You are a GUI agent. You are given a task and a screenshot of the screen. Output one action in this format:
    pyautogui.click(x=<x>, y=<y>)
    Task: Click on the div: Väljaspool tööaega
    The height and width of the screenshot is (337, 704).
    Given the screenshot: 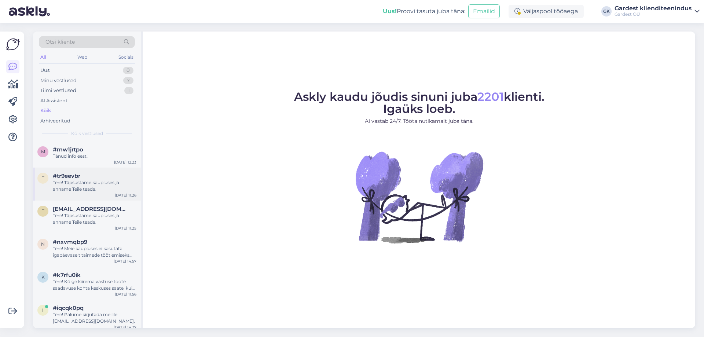 What is the action you would take?
    pyautogui.click(x=546, y=11)
    